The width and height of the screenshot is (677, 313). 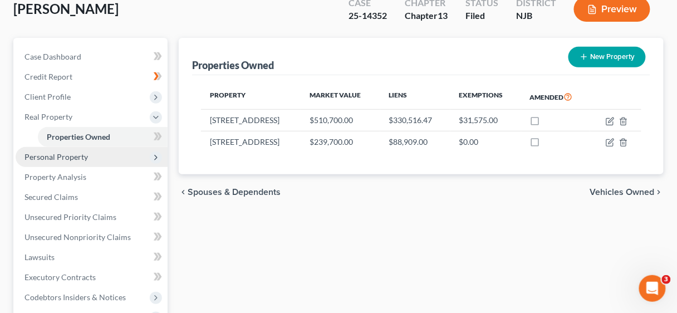 What do you see at coordinates (233, 65) in the screenshot?
I see `div: Properties Owned` at bounding box center [233, 65].